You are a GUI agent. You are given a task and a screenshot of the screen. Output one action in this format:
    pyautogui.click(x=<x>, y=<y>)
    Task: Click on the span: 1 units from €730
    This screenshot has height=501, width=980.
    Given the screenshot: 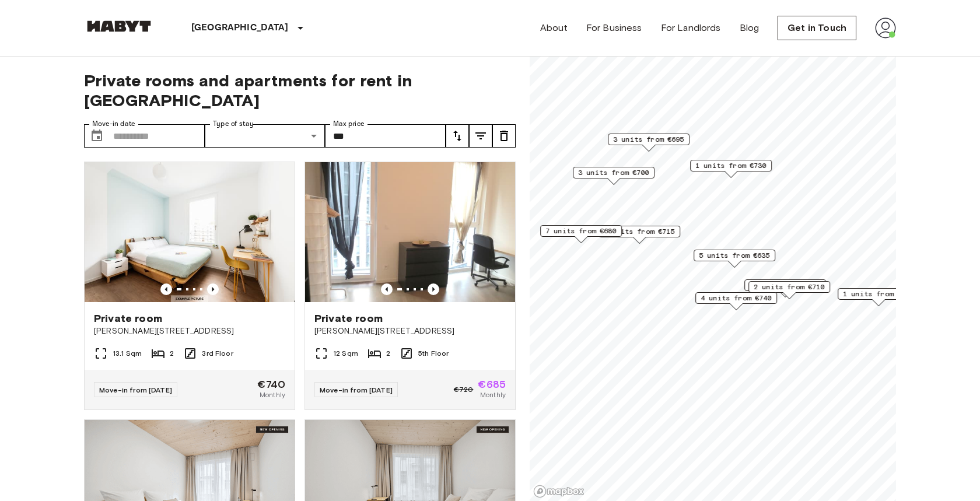 What is the action you would take?
    pyautogui.click(x=731, y=165)
    